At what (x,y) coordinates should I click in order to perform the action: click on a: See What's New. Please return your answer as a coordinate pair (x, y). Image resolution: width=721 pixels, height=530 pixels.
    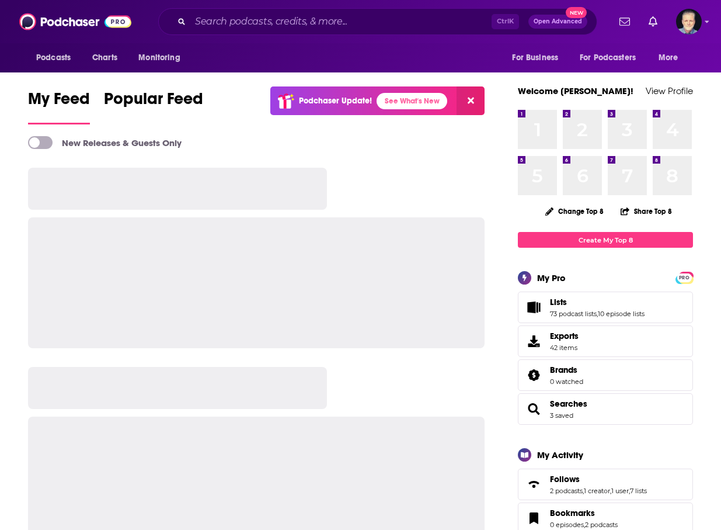
    Looking at the image, I should click on (412, 101).